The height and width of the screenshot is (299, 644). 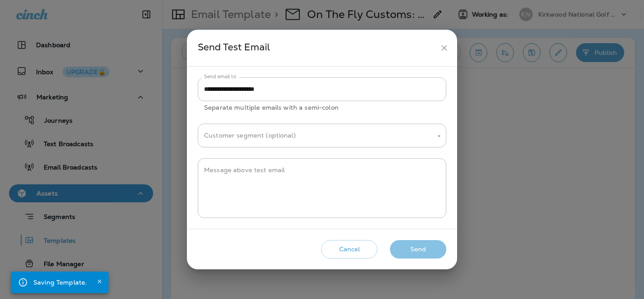 I want to click on div: Saving Template., so click(x=60, y=283).